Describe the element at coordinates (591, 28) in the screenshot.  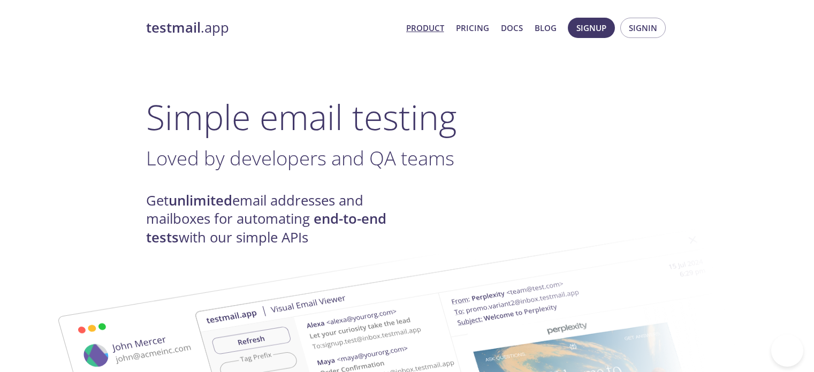
I see `button: Signup` at that location.